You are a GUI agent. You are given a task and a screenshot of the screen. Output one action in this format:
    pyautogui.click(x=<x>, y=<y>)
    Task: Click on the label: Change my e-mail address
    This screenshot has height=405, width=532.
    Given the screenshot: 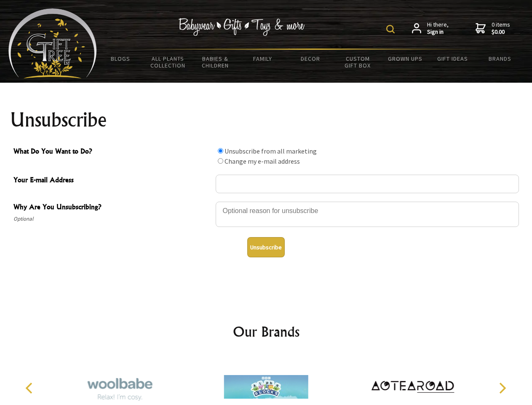 What is the action you would take?
    pyautogui.click(x=262, y=161)
    